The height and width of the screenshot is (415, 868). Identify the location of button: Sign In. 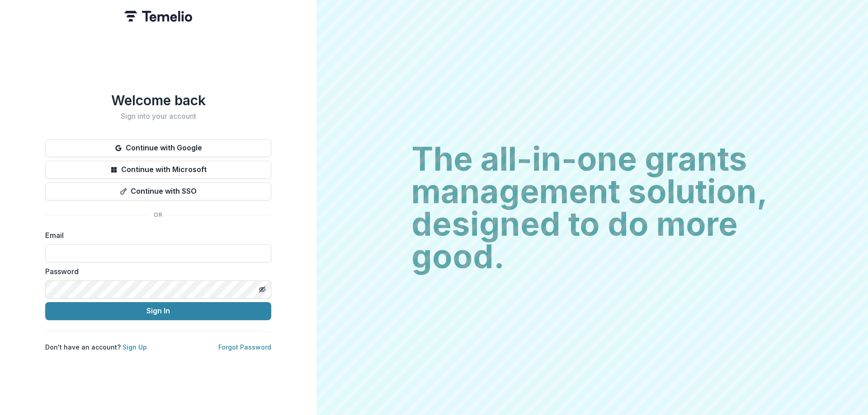
(158, 311).